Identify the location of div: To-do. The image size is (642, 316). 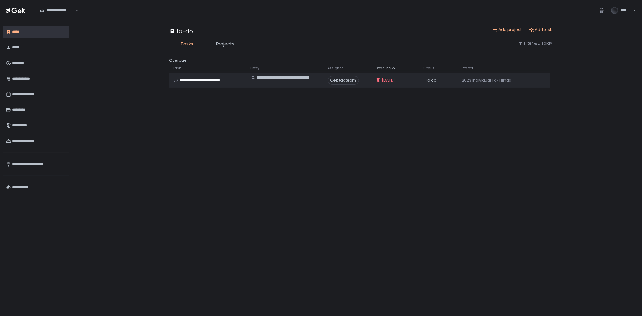
(181, 31).